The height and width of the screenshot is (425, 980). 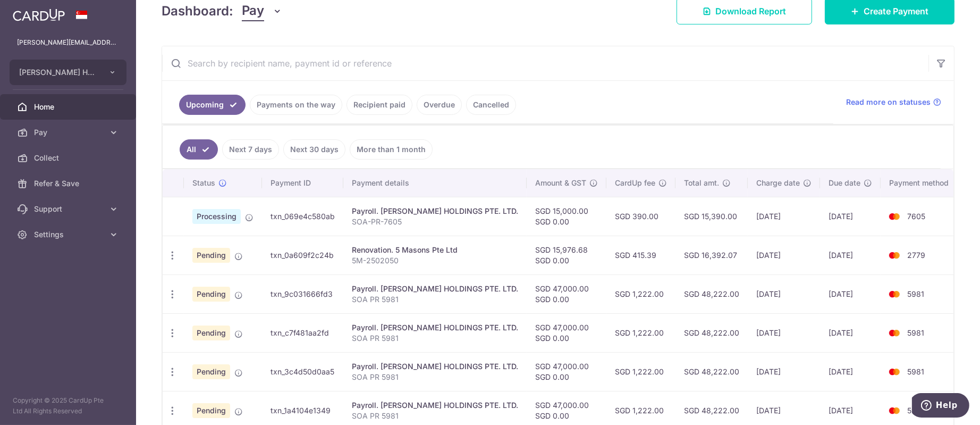 What do you see at coordinates (641, 254) in the screenshot?
I see `td: SGD 415.39` at bounding box center [641, 254].